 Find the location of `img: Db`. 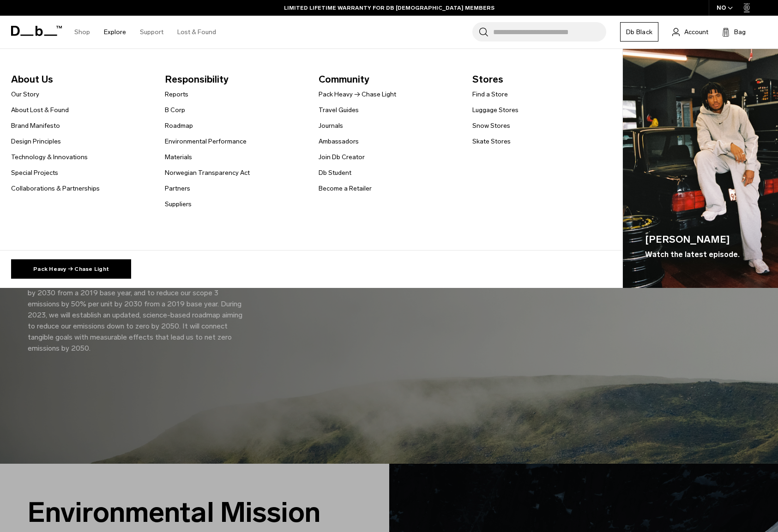

img: Db is located at coordinates (701, 169).